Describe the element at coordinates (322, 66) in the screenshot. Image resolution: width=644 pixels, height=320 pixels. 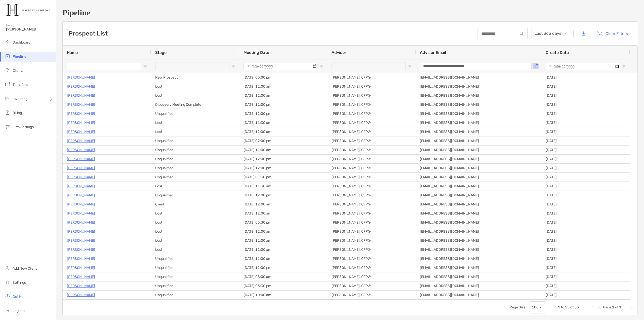
I see `button: Open Filter Menu` at that location.